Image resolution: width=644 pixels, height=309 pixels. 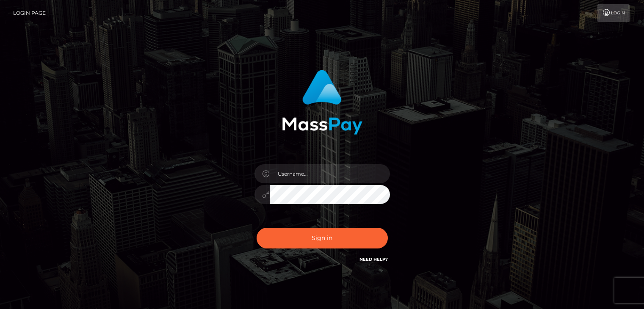 I want to click on a: Login, so click(x=614, y=13).